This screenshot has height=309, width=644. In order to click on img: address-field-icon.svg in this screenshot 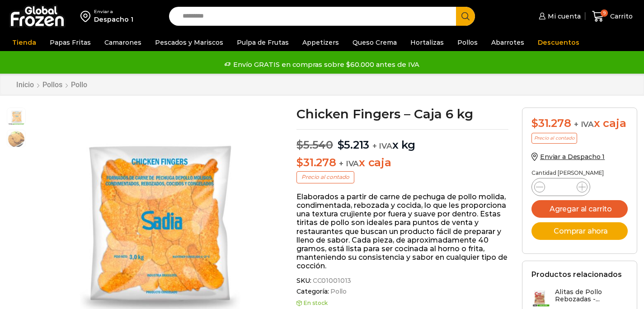, I will do `click(87, 16)`.